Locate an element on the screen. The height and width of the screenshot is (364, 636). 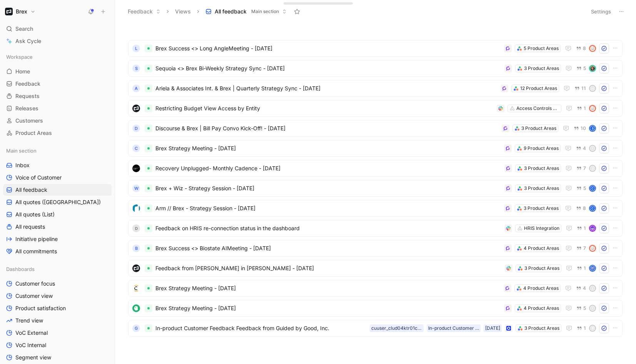
a: Inbox is located at coordinates (57, 165).